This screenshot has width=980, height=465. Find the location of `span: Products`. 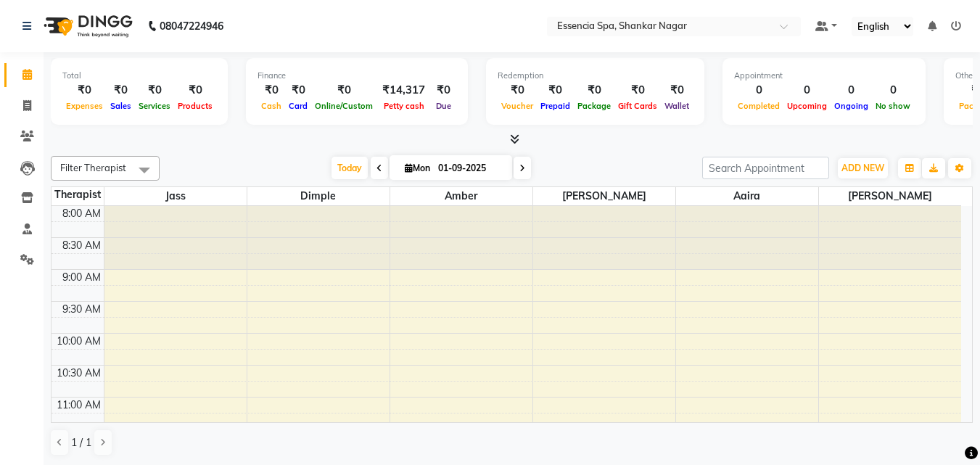

span: Products is located at coordinates (195, 106).